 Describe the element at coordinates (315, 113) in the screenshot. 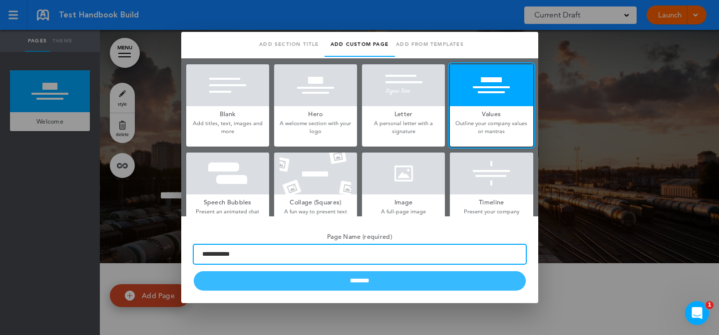

I see `h5: Hero` at that location.